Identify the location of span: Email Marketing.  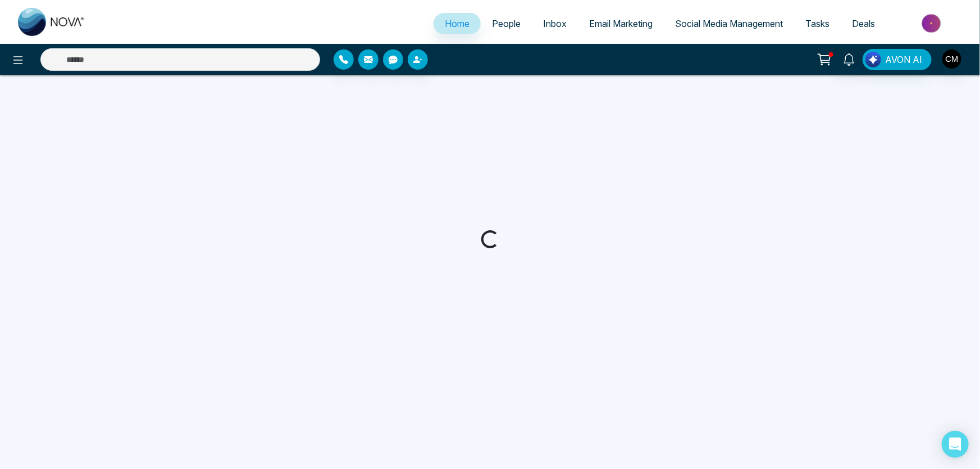
(621, 23).